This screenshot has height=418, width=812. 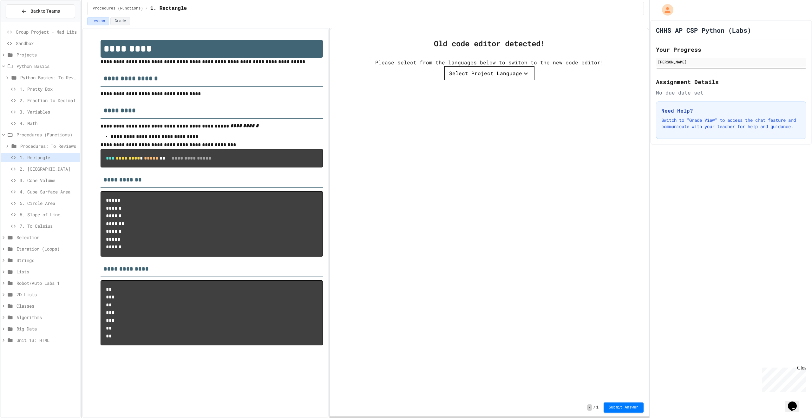 I want to click on span: 1, so click(x=597, y=408).